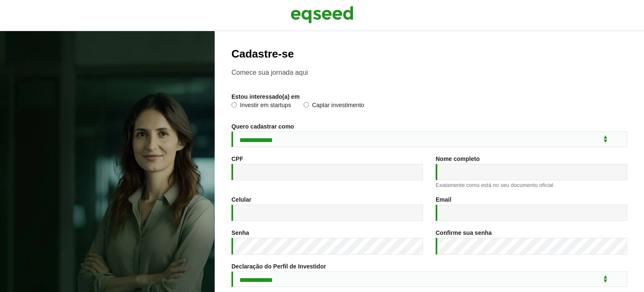 The image size is (644, 292). I want to click on p: Comece sua jornada aqui, so click(429, 72).